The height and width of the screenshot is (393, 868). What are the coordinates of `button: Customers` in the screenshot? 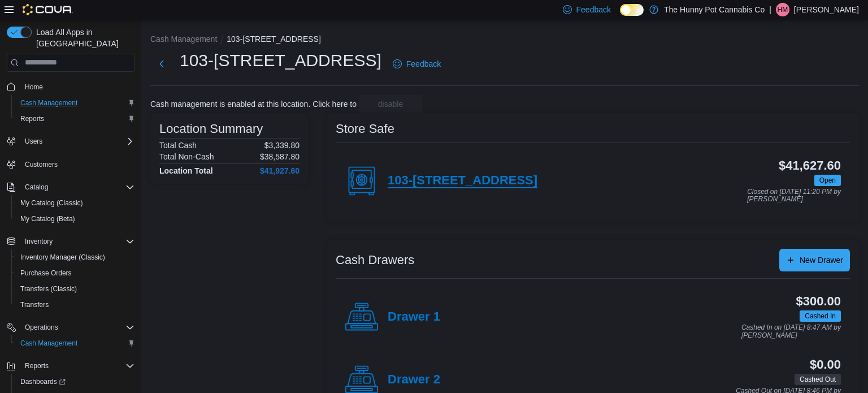 It's located at (71, 164).